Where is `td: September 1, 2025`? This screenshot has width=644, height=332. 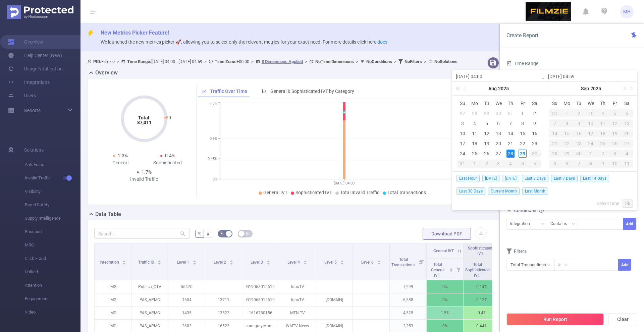 td: September 1, 2025 is located at coordinates (566, 113).